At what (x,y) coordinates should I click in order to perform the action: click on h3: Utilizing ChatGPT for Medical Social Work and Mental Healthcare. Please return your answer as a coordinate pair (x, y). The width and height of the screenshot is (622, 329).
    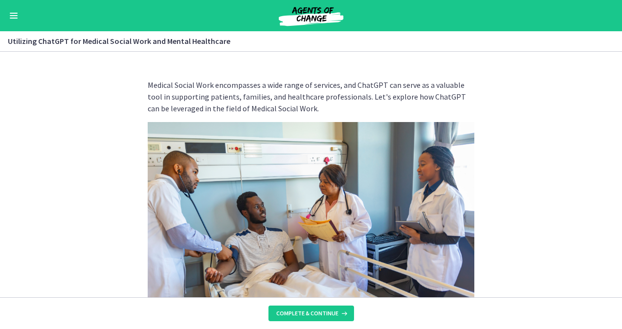
    Looking at the image, I should click on (305, 41).